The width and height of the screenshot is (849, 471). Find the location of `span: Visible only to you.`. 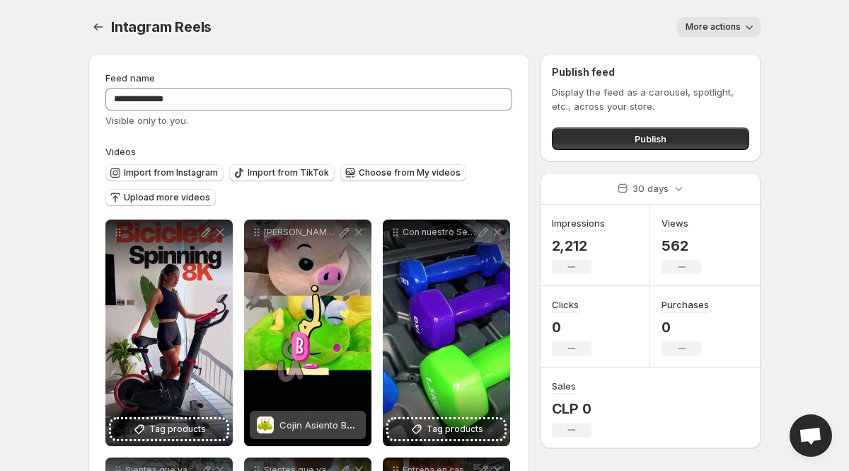

span: Visible only to you. is located at coordinates (147, 120).